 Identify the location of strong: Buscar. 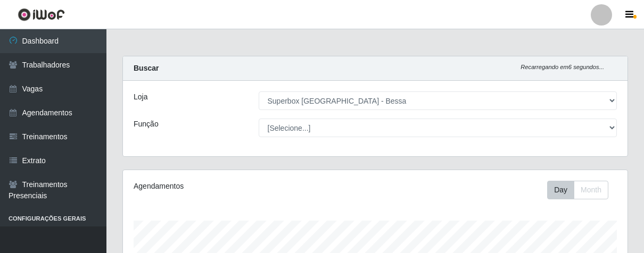
(146, 68).